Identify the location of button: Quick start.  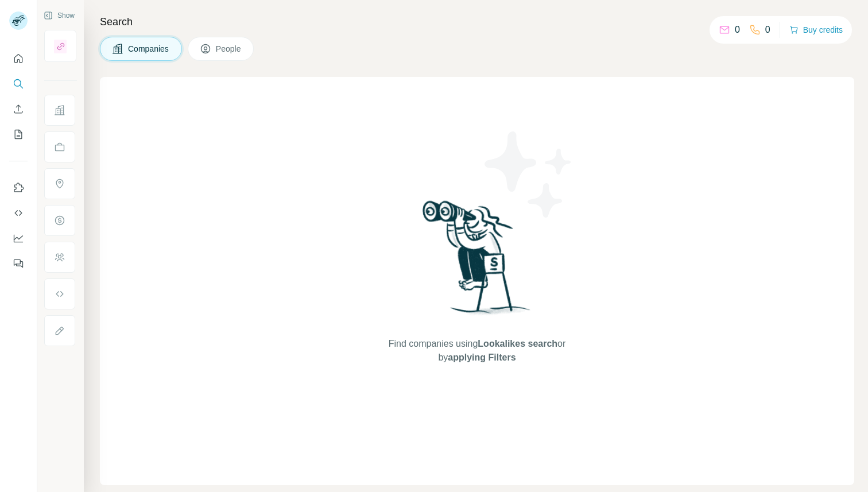
(18, 59).